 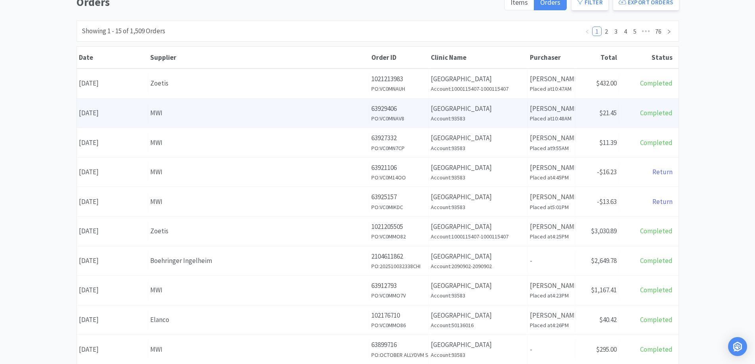 I want to click on p: 1021213983, so click(x=399, y=79).